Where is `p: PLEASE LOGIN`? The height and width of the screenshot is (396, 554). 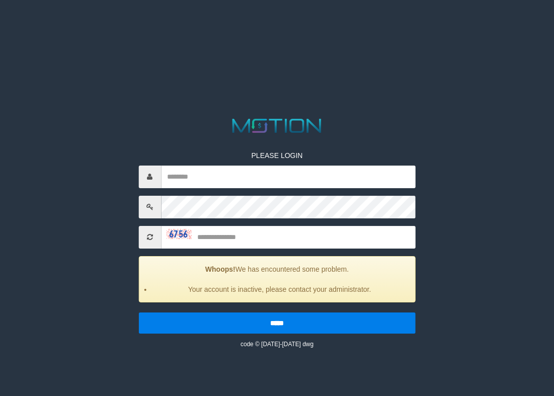 p: PLEASE LOGIN is located at coordinates (277, 156).